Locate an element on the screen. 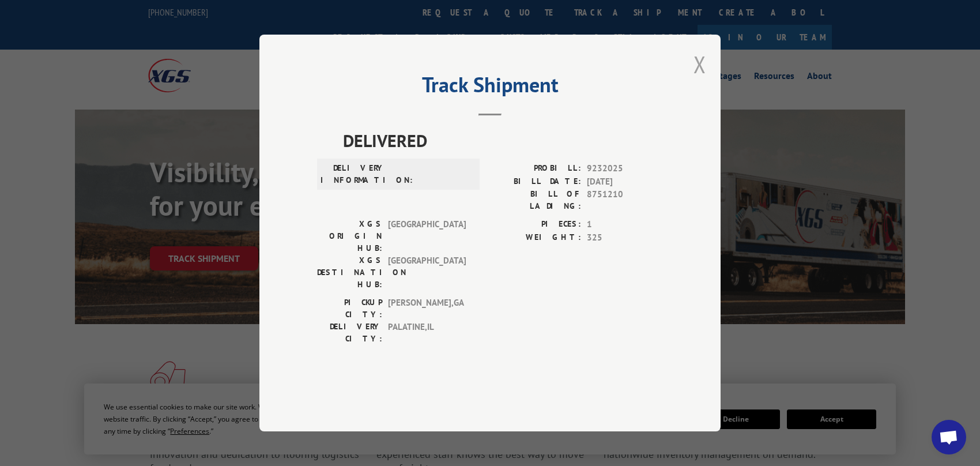  label: BILL DATE: is located at coordinates (536, 182).